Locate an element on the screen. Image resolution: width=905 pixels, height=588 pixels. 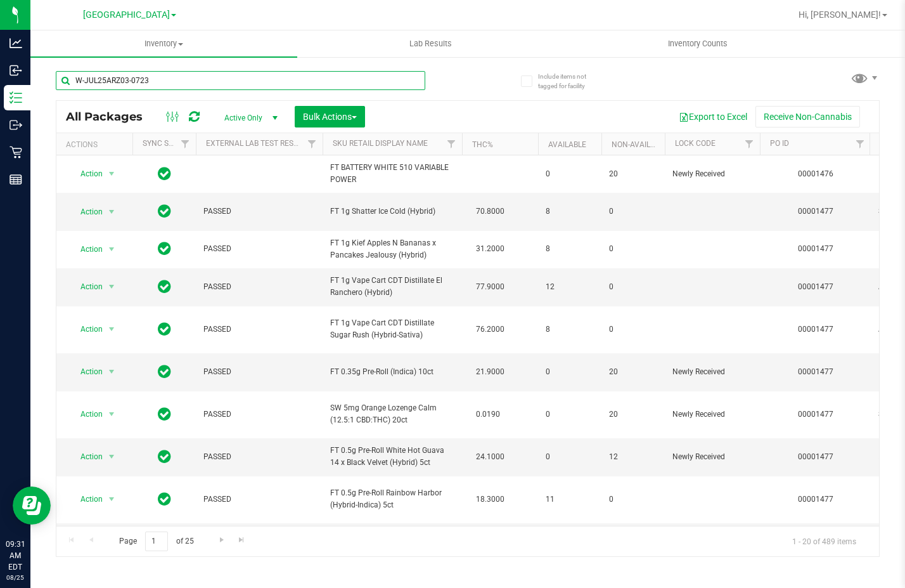
inline-svg: Analytics is located at coordinates (16, 43).